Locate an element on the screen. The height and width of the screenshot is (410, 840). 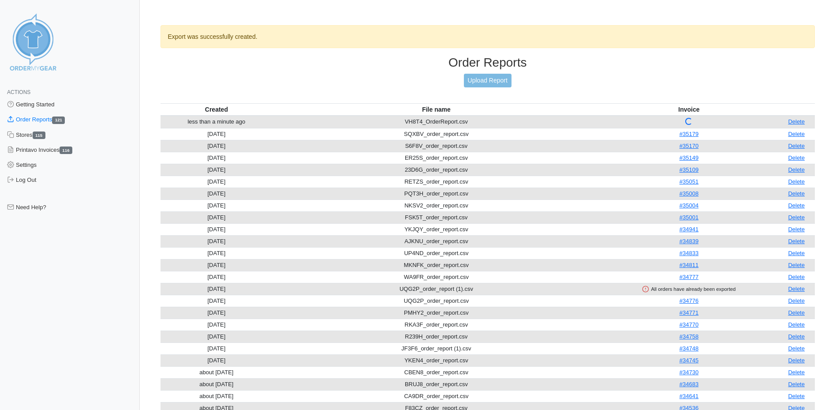
a: #34777 is located at coordinates (689, 276).